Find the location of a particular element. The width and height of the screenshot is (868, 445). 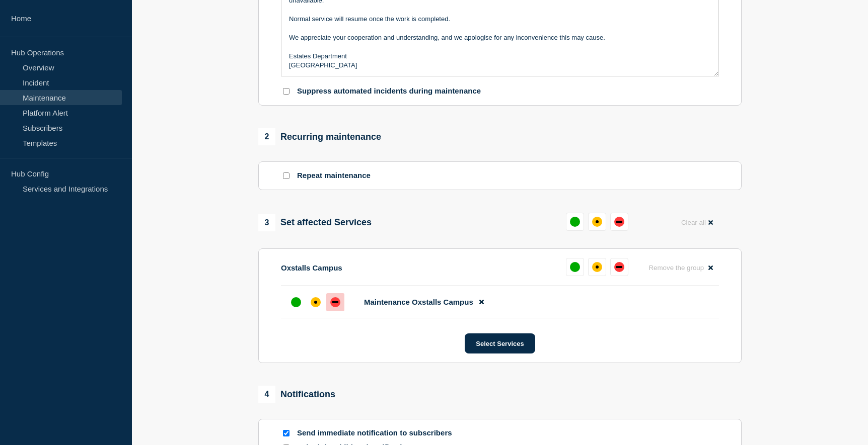

p: We appreciate your cooperation and understanding, and we apologise for any inconvenience this may... is located at coordinates (500, 37).